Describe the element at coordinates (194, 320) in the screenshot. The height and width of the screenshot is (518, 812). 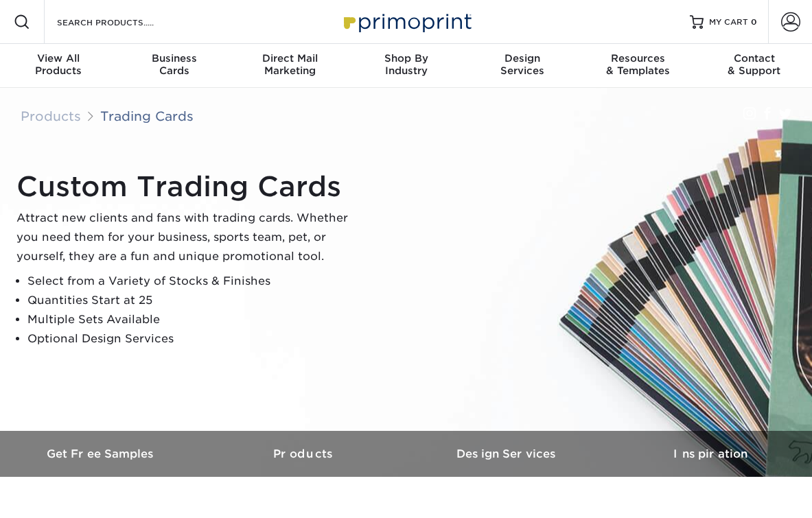
I see `li: Multiple Sets Available` at that location.